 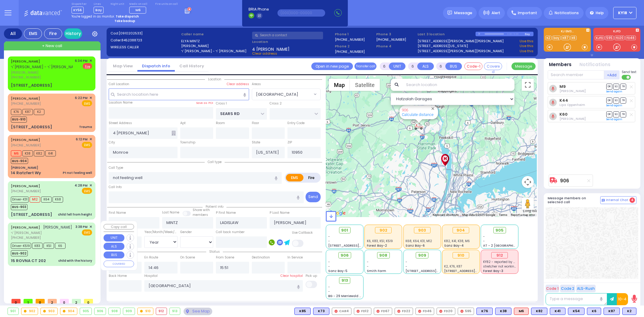 I want to click on button: Map camera controls, so click(x=527, y=182).